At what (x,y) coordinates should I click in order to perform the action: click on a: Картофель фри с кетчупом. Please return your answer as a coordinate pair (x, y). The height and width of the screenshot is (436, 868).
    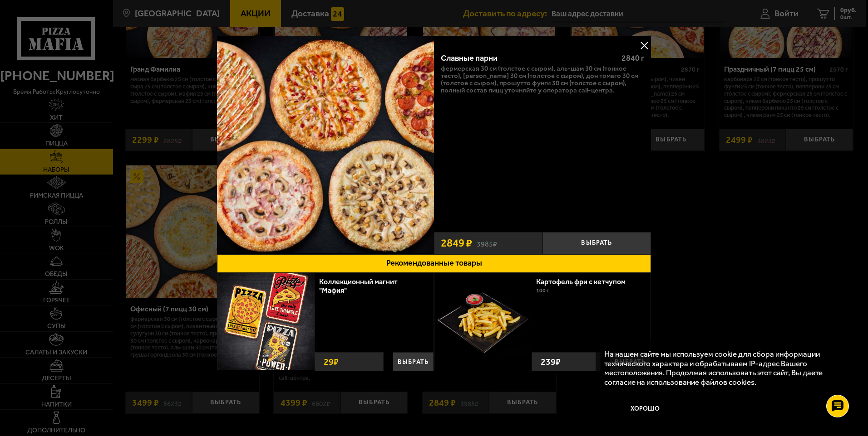
    Looking at the image, I should click on (585, 282).